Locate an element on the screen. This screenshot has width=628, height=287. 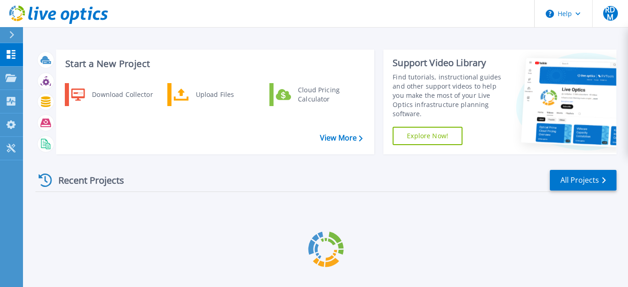
a: All Projects is located at coordinates (583, 180).